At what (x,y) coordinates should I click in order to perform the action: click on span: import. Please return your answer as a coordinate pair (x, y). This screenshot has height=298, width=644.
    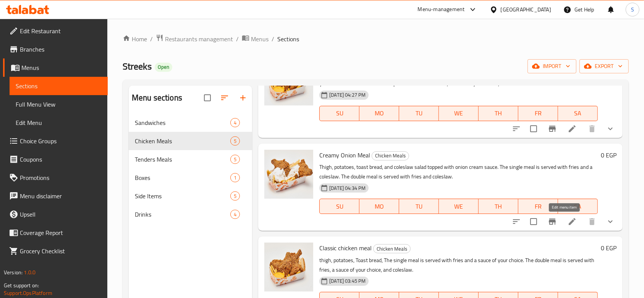
    Looking at the image, I should click on (552, 66).